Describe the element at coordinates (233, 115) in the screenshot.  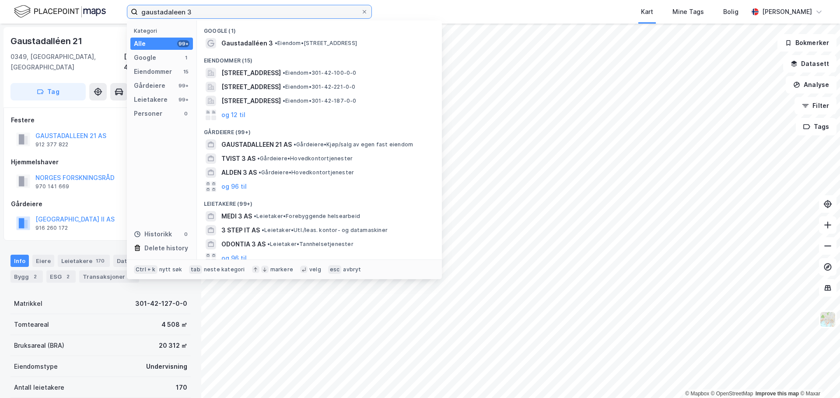
I see `button: og 12 til` at that location.